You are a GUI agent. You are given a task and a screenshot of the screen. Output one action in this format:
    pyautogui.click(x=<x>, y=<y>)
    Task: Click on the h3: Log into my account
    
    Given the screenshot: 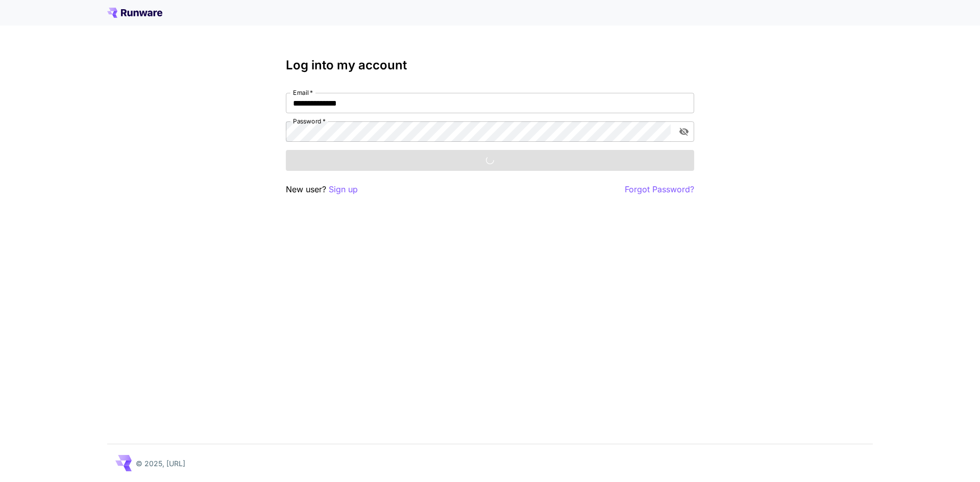 What is the action you would take?
    pyautogui.click(x=490, y=65)
    